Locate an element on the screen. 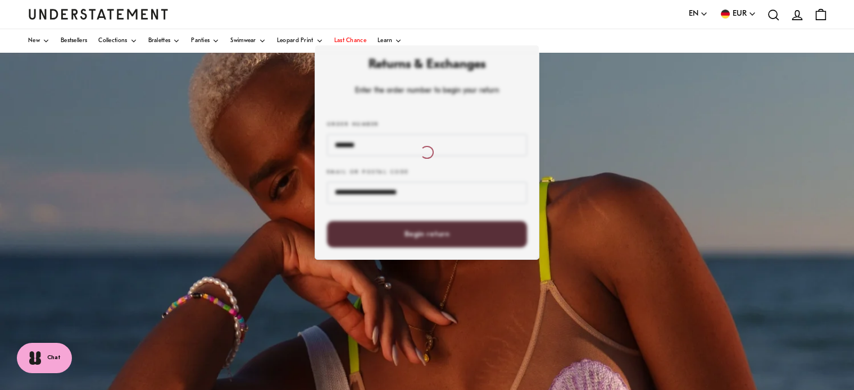  a: Panties is located at coordinates (205, 41).